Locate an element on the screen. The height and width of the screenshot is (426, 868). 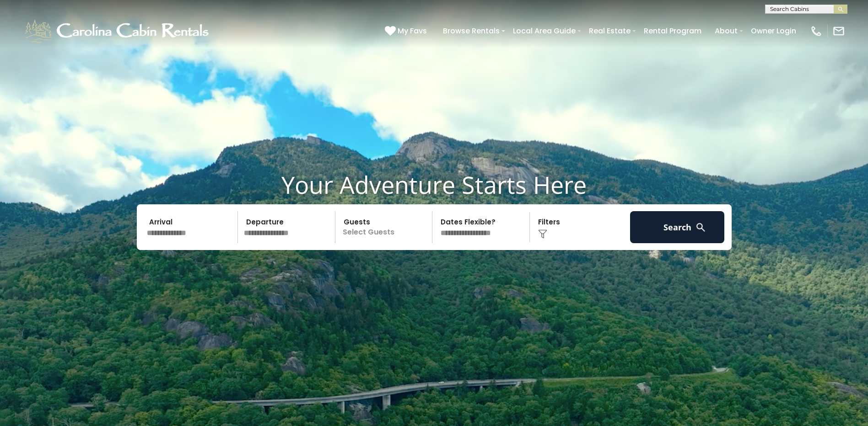
button: Search is located at coordinates (677, 227).